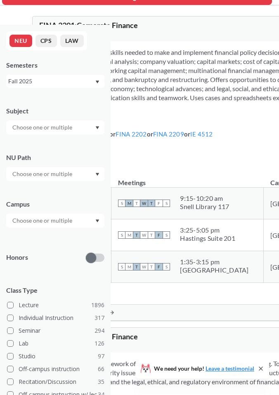 The height and width of the screenshot is (395, 279). I want to click on th: Meetings, so click(187, 178).